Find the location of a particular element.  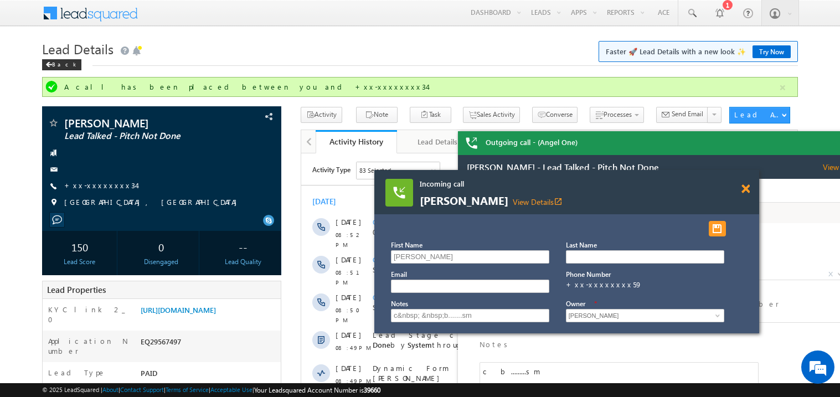

a: Documents is located at coordinates (600, 142).